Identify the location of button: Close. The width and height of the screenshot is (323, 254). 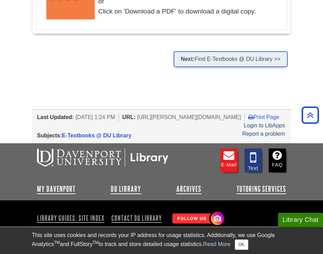
(242, 245).